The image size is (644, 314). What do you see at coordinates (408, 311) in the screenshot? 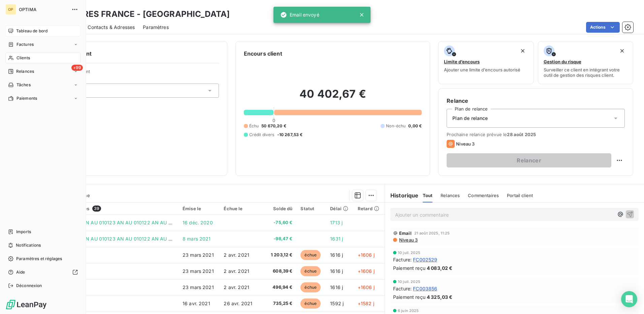
I see `span: 6 juin 2025` at bounding box center [408, 311].